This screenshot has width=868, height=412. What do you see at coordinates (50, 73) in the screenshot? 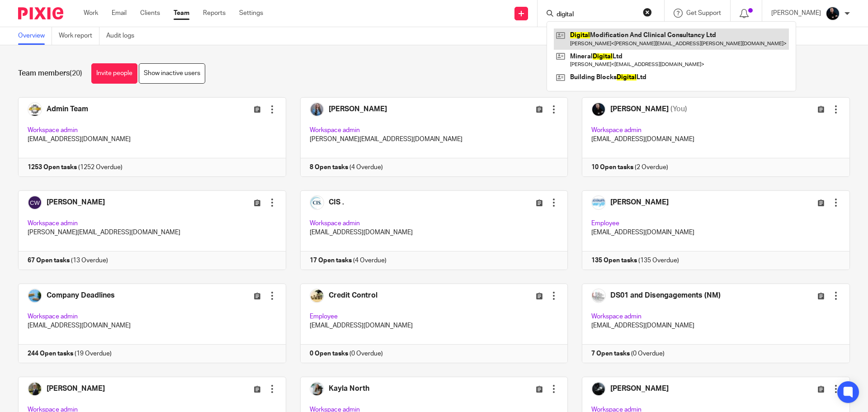
I see `h1: Team members` at bounding box center [50, 73].